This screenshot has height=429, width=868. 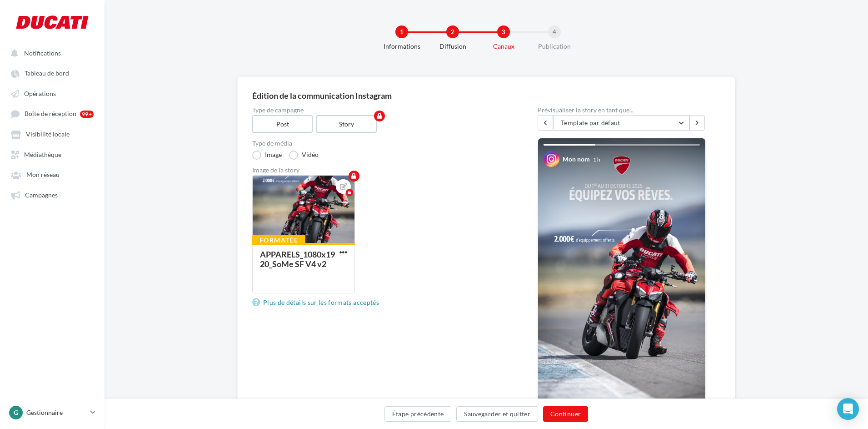 What do you see at coordinates (87, 114) in the screenshot?
I see `div: 99+` at bounding box center [87, 114].